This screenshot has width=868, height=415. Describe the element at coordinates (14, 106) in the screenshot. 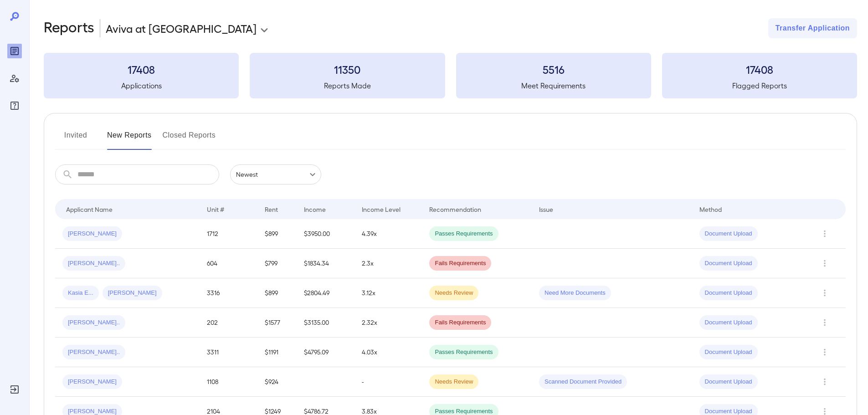

I see `div: FAQ` at that location.